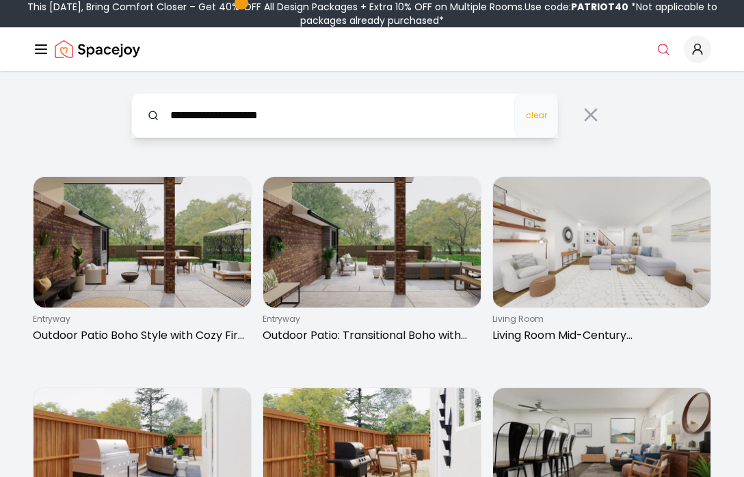 The image size is (744, 477). I want to click on nav: Global, so click(372, 49).